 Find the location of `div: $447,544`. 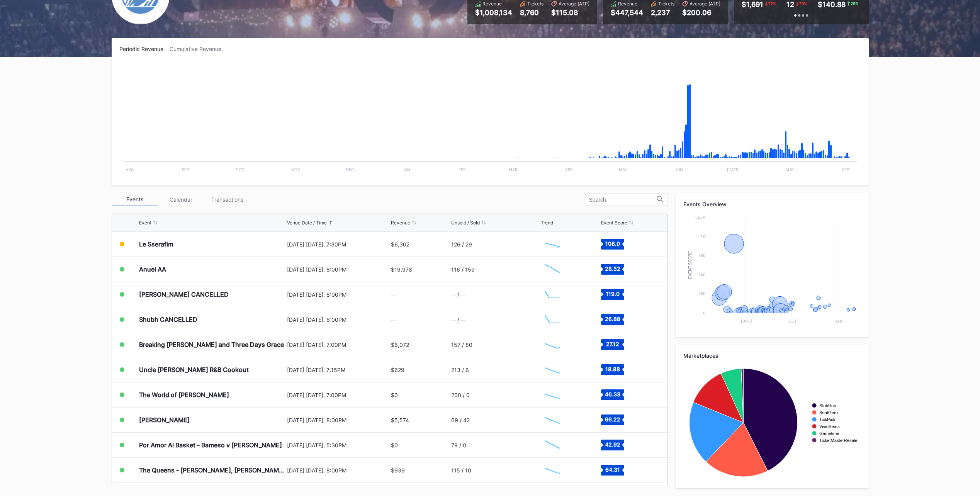

div: $447,544 is located at coordinates (627, 13).